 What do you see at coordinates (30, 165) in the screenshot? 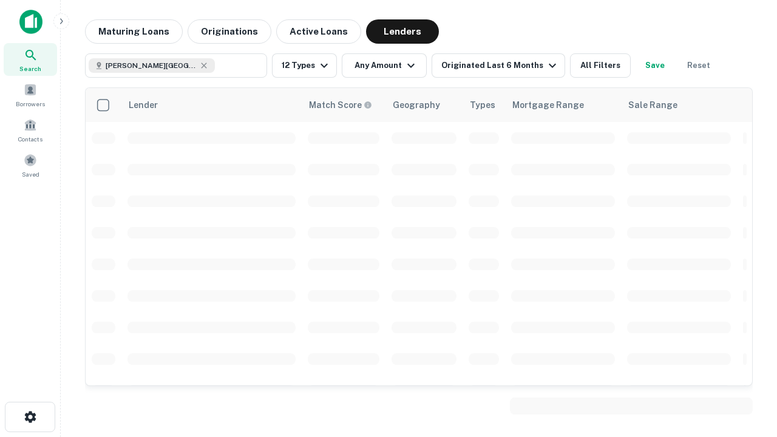
I see `a: Saved` at bounding box center [30, 165].